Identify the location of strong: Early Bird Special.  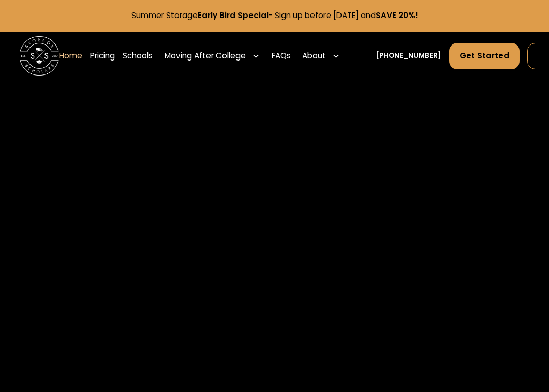
(233, 15).